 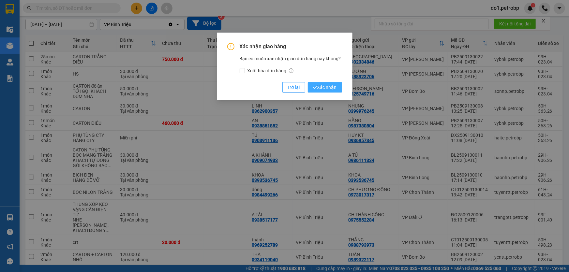 What do you see at coordinates (325, 87) in the screenshot?
I see `span: Xác nhận` at bounding box center [325, 87].